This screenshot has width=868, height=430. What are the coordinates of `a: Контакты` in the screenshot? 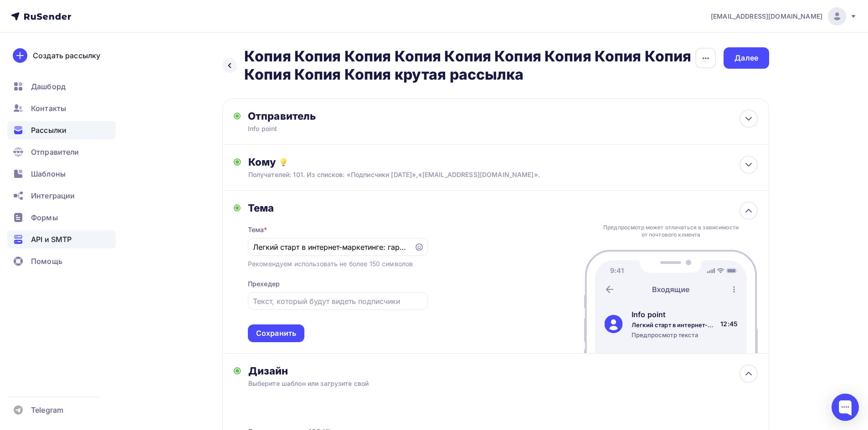 It's located at (62, 109).